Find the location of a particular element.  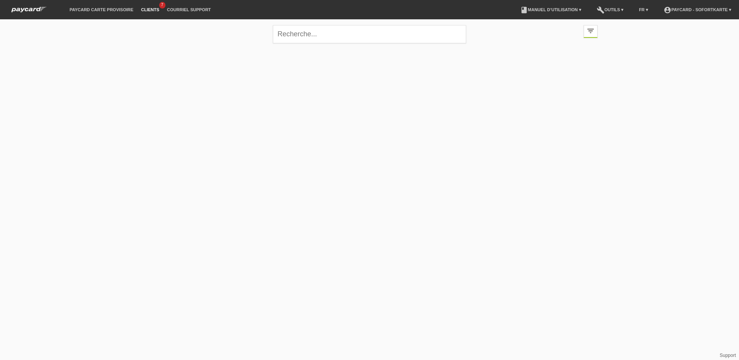

a: buildOutils ▾ is located at coordinates (610, 10).